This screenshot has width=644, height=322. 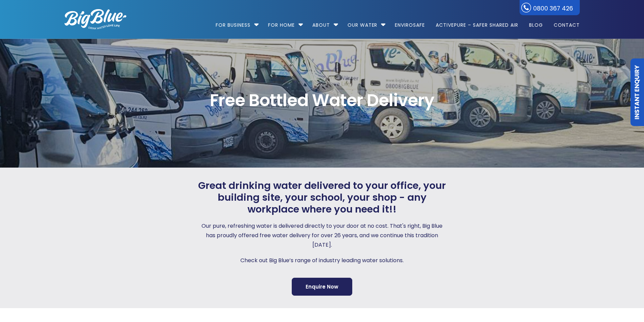 I want to click on a: Instant Enquiry, so click(x=637, y=92).